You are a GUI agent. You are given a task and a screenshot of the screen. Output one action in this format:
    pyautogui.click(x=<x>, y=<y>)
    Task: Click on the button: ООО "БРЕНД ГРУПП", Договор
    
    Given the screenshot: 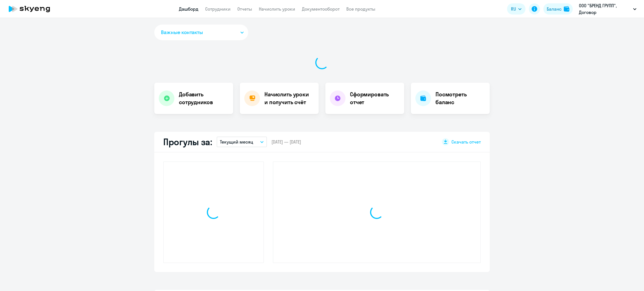 What is the action you would take?
    pyautogui.click(x=607, y=9)
    